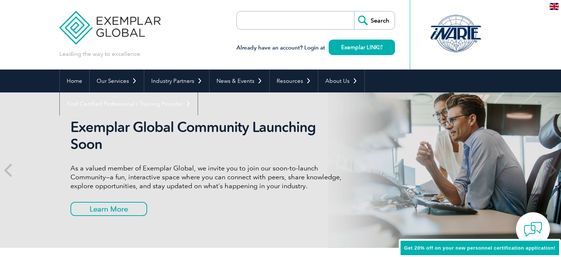 The image size is (561, 257). I want to click on p: As a valued member of Exemplar Global, we invite you to join our soon-to-launch Community—a fun, ..., so click(209, 177).